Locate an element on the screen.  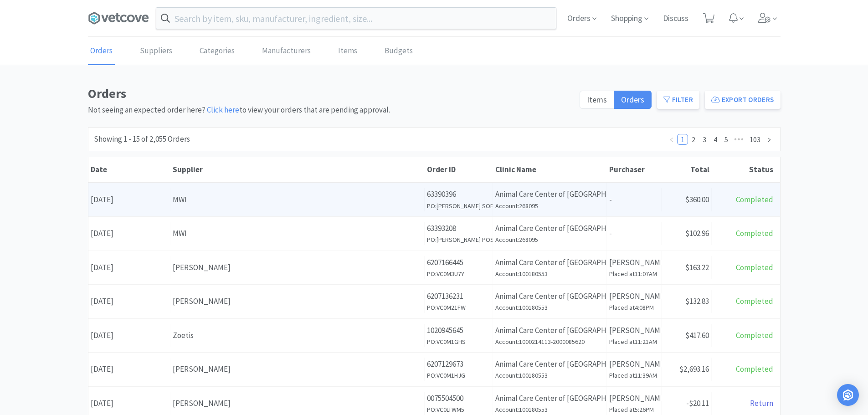
a: Manufacturers is located at coordinates (286, 51).